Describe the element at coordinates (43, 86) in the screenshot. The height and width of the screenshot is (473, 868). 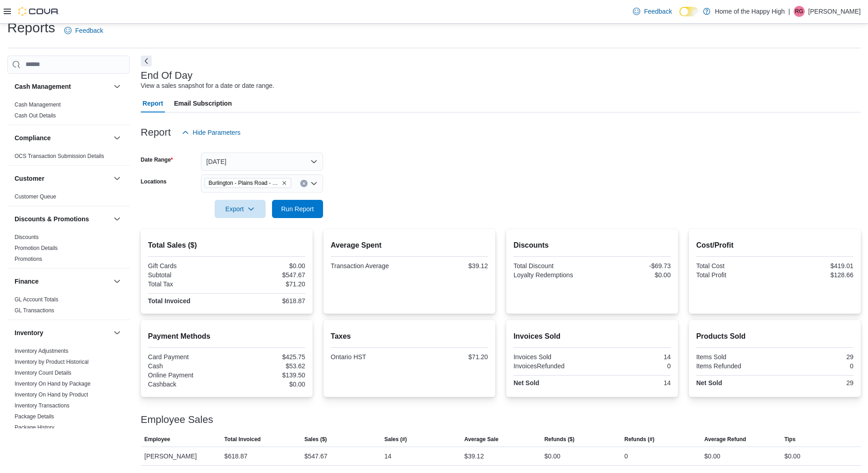
I see `h3: Cash Management` at that location.